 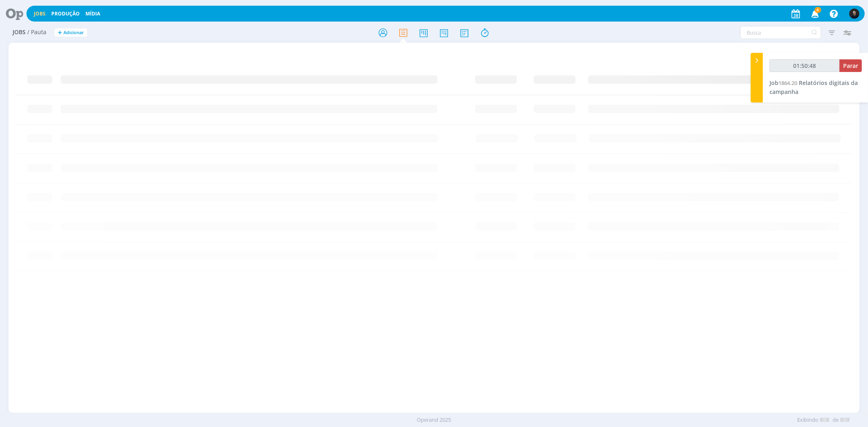 I want to click on button: Mídia, so click(x=93, y=14).